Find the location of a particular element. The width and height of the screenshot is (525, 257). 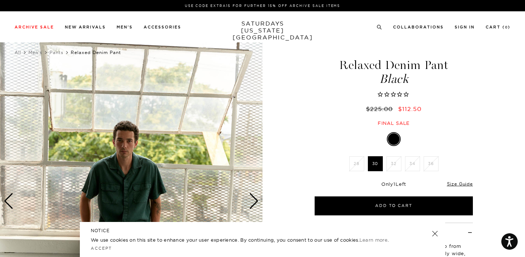

a: Pants is located at coordinates (57, 52).